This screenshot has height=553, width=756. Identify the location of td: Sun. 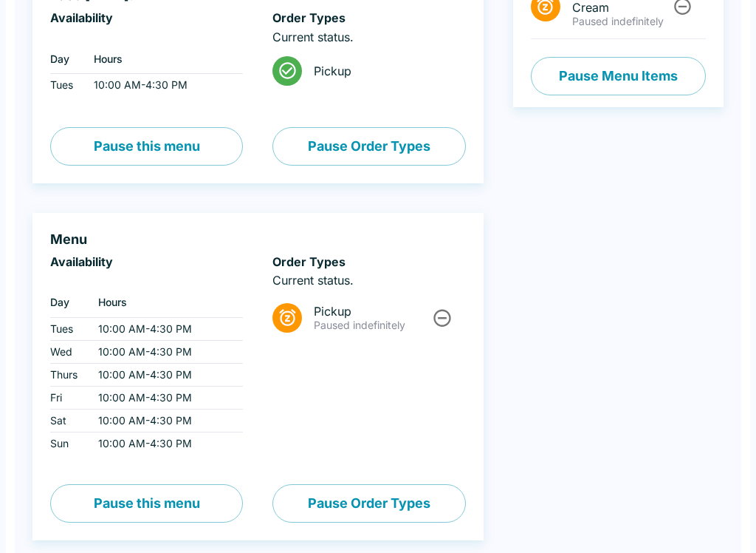
(68, 442).